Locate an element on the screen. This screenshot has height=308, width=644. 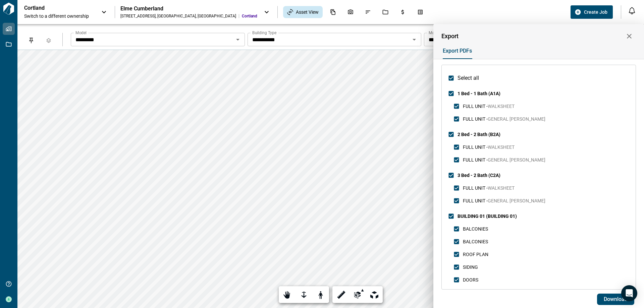
span: 2 Bed - 2 Bath (B2A) is located at coordinates (479, 134).